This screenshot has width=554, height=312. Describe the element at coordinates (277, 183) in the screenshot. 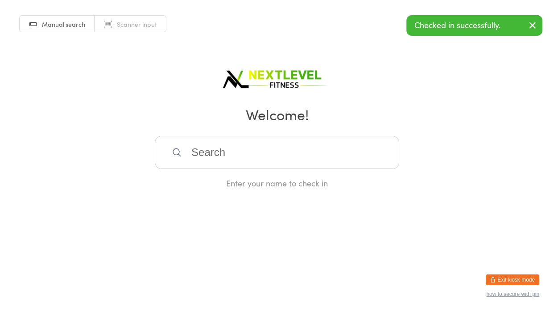

I see `div: Enter your name to check in` at that location.